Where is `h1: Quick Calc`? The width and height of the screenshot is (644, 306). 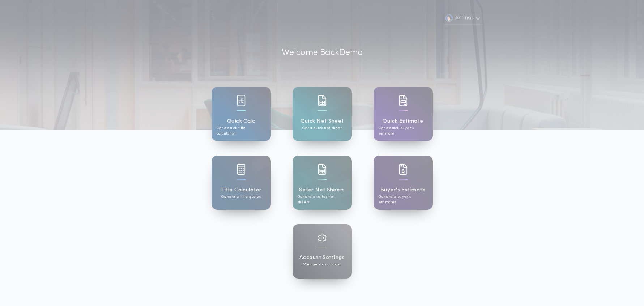
h1: Quick Calc is located at coordinates (241, 121).